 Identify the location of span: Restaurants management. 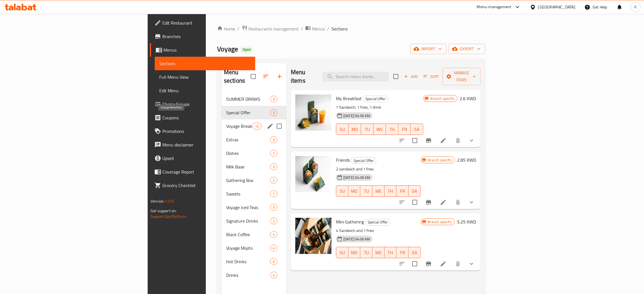
(274, 29).